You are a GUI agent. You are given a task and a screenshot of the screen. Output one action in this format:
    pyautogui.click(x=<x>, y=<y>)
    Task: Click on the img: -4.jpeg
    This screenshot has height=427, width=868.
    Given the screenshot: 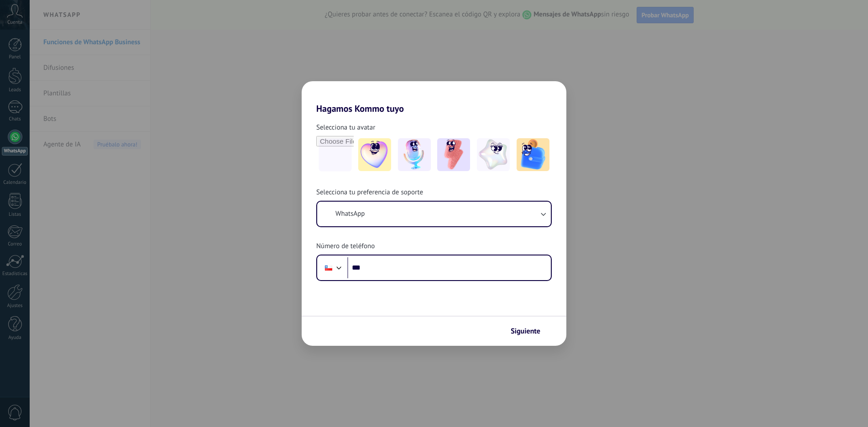 What is the action you would take?
    pyautogui.click(x=494, y=155)
    